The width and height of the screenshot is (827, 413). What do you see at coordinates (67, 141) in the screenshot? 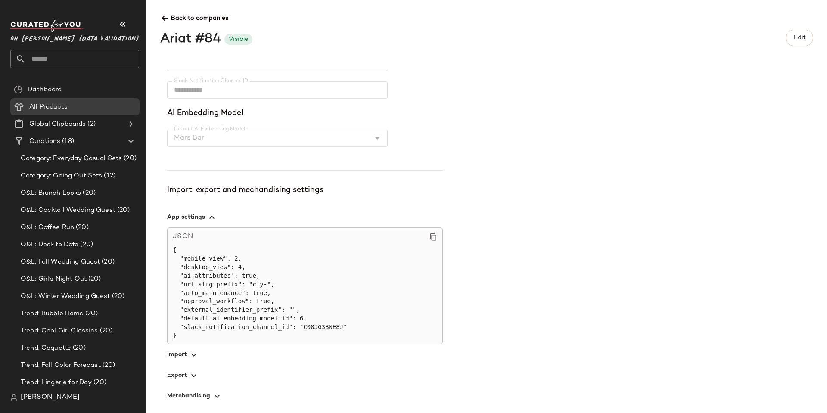
I see `span: (18)` at bounding box center [67, 141].